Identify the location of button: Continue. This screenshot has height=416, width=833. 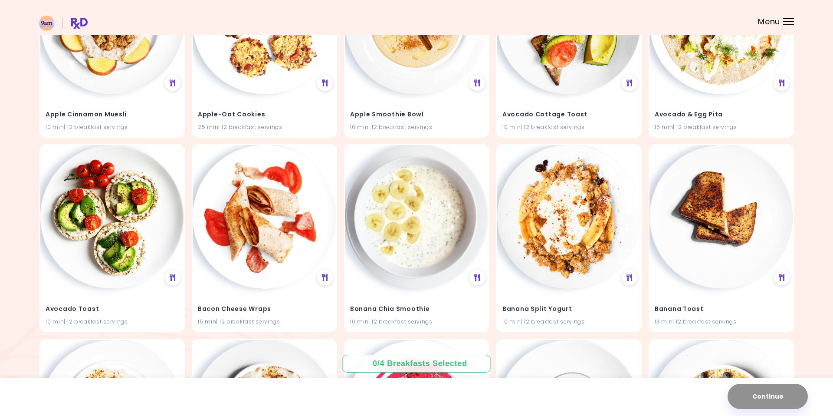
(768, 396).